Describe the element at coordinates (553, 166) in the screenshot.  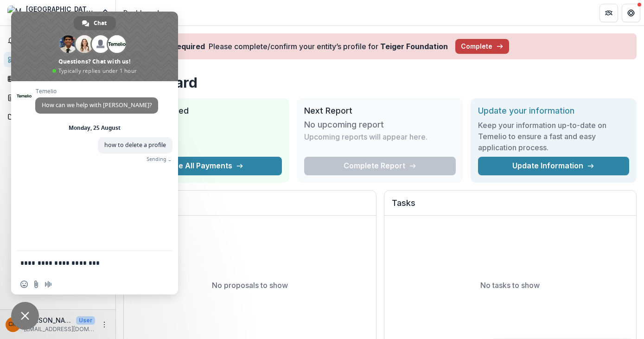
I see `a: Update Information` at that location.